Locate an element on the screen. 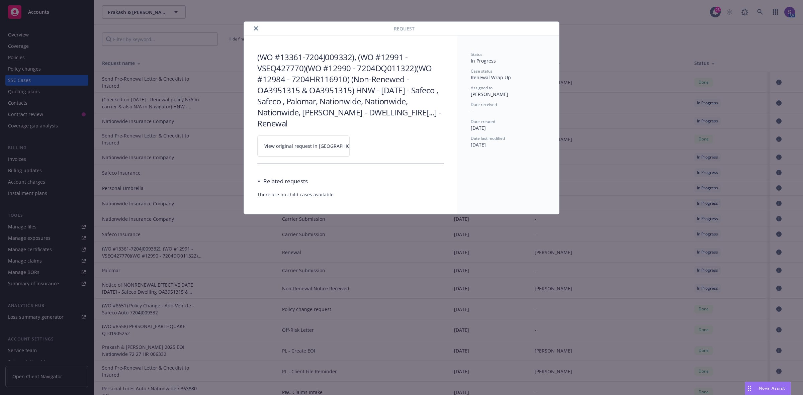 Image resolution: width=803 pixels, height=395 pixels. button: close is located at coordinates (256, 28).